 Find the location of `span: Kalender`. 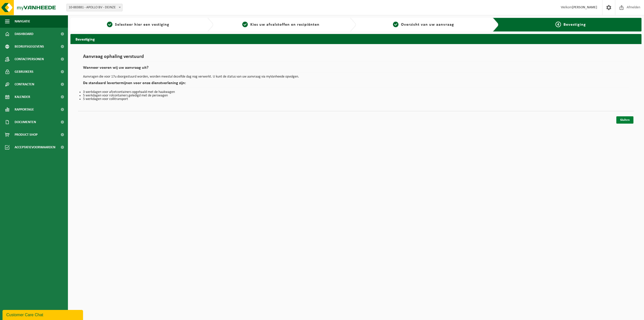

span: Kalender is located at coordinates (22, 97).